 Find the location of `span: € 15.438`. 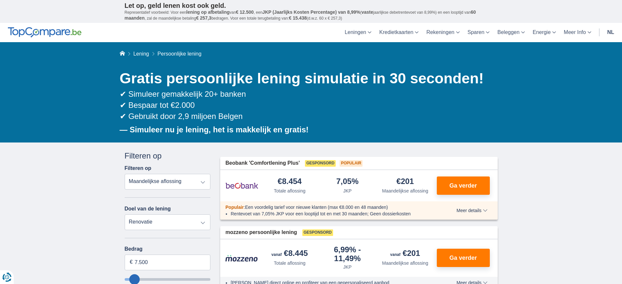

span: € 15.438 is located at coordinates (298, 18).